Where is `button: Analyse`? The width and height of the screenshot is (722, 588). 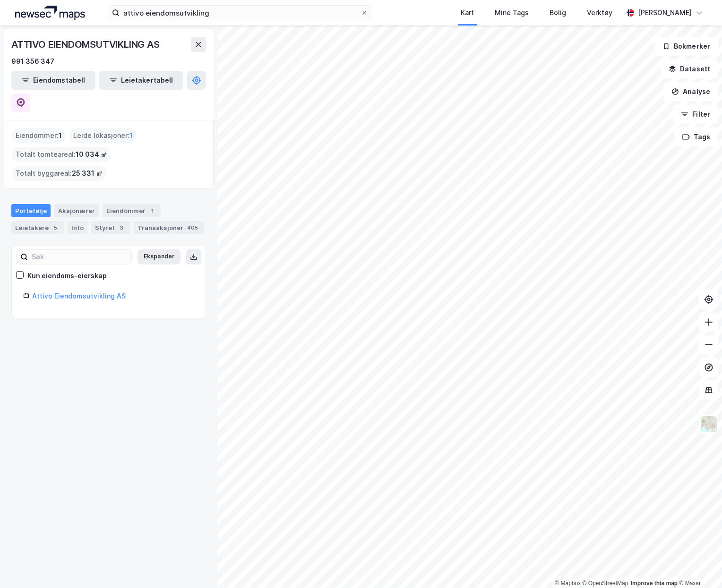 button: Analyse is located at coordinates (691, 92).